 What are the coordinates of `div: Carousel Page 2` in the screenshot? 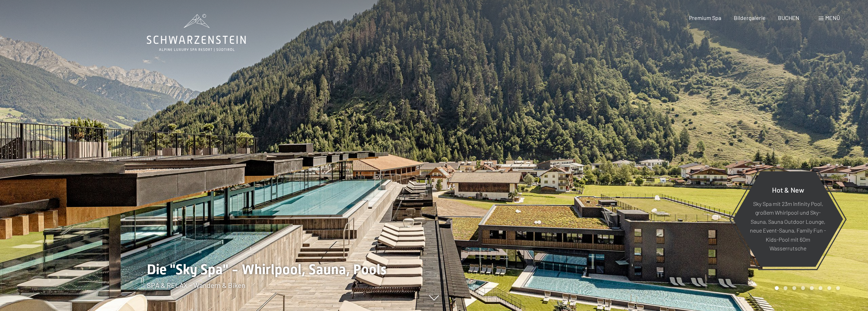 It's located at (785, 288).